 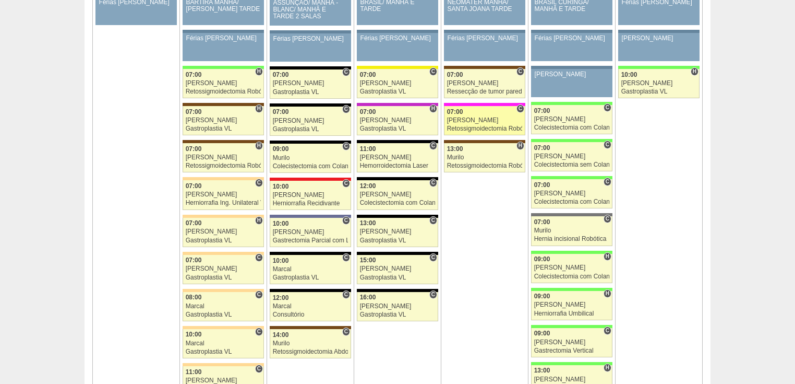 What do you see at coordinates (572, 214) in the screenshot?
I see `div: Key: Santa Catarina` at bounding box center [572, 214].